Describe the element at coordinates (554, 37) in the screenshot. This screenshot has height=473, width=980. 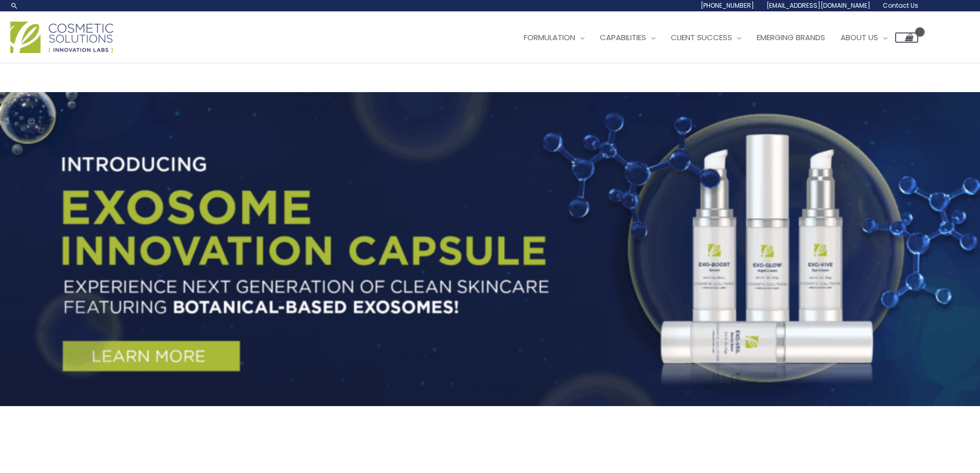
I see `a: Formulation` at that location.